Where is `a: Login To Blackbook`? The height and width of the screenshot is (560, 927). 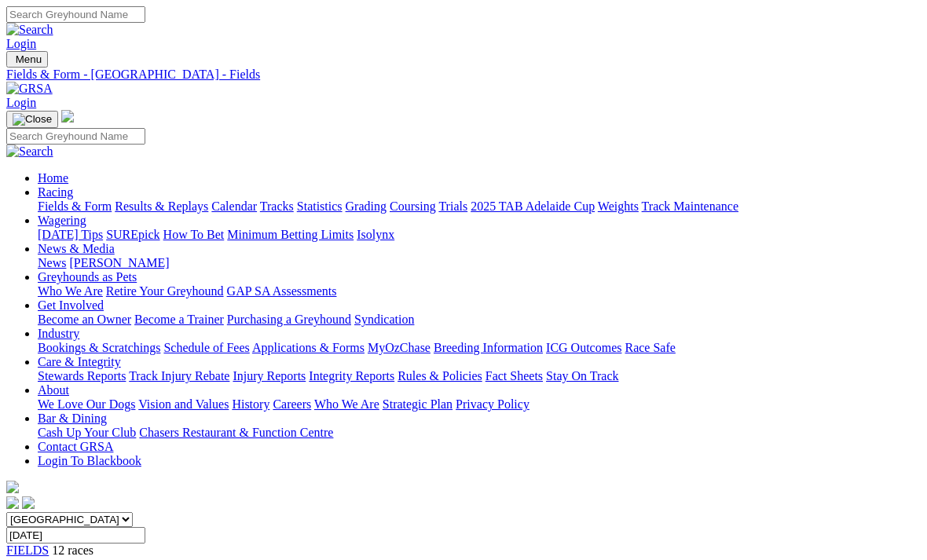
a: Login To Blackbook is located at coordinates (89, 460).